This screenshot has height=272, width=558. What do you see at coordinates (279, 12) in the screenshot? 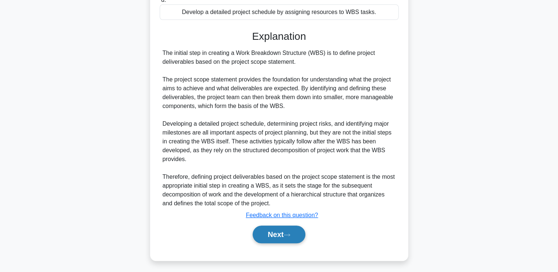
I see `div: Develop a detailed project schedule by assigning resources to WBS tasks.` at bounding box center [279, 12].